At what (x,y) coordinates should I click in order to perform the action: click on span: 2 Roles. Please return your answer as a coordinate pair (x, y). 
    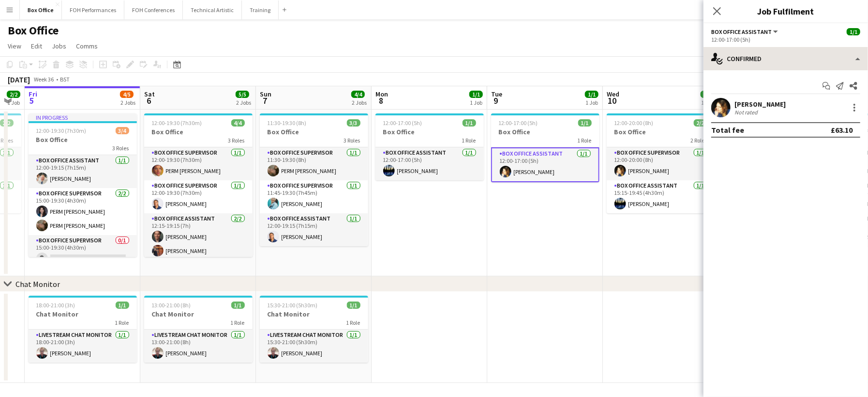
    Looking at the image, I should click on (699, 140).